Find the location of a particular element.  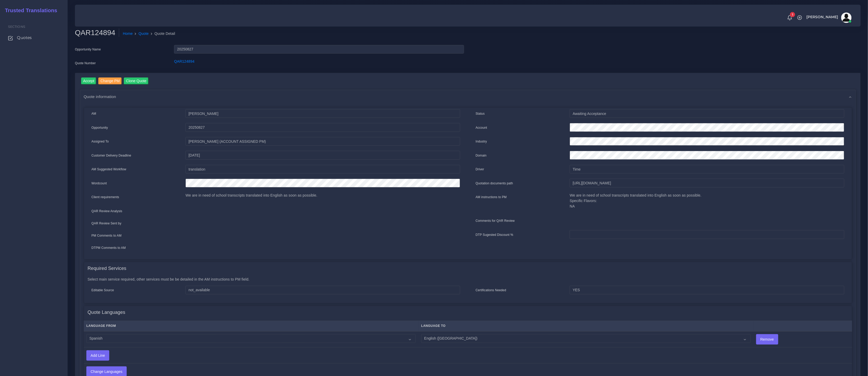

h2: Trusted Translations is located at coordinates (29, 10).